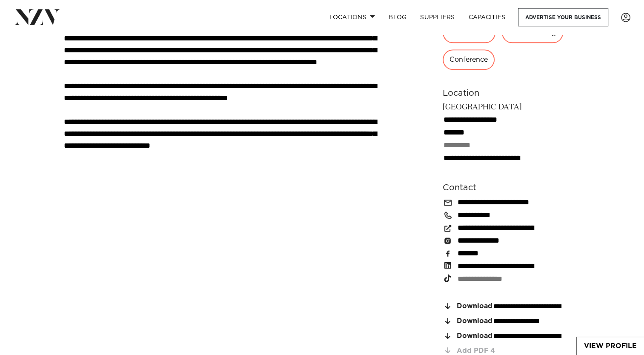  Describe the element at coordinates (487, 17) in the screenshot. I see `a: Capacities` at that location.